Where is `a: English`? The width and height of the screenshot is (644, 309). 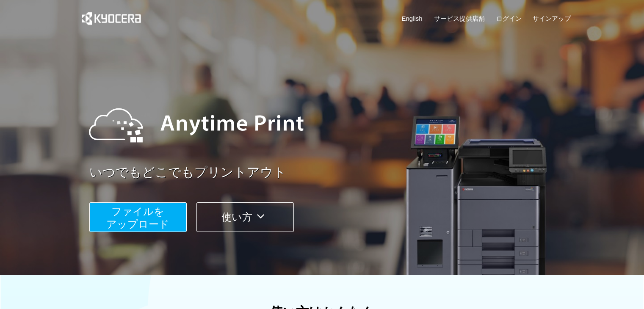 a: English is located at coordinates (412, 18).